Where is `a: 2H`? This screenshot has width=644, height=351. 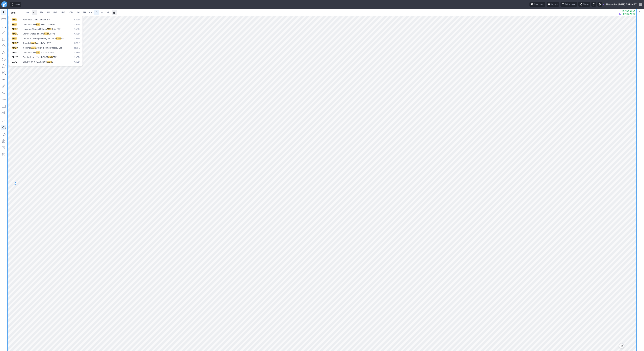
a: 2H is located at coordinates (84, 13).